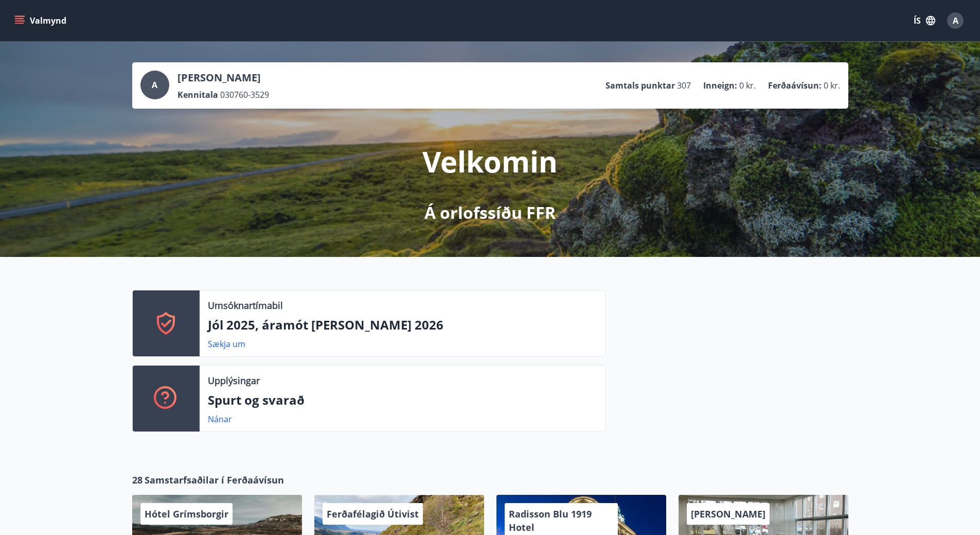 Image resolution: width=980 pixels, height=535 pixels. I want to click on button: A, so click(955, 21).